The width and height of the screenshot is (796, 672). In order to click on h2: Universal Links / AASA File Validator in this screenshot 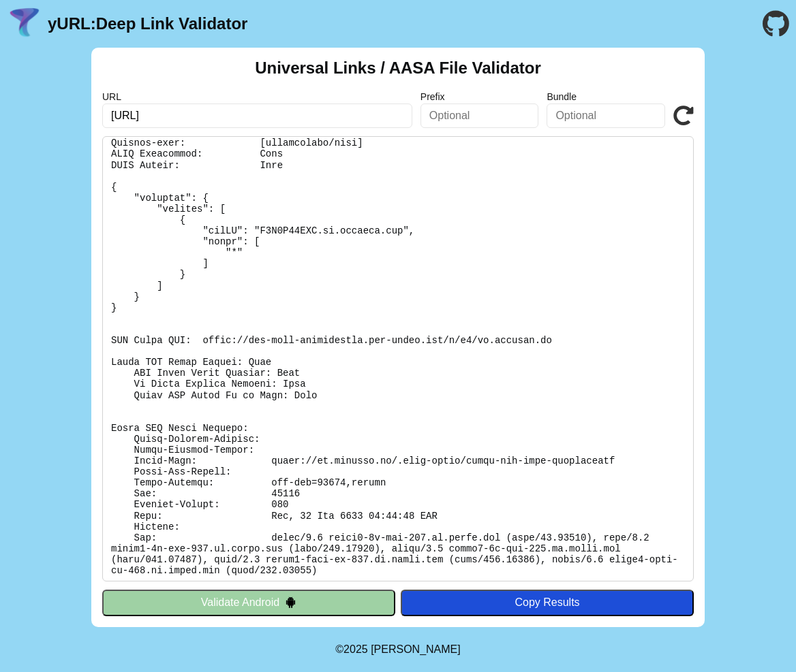, I will do `click(398, 68)`.